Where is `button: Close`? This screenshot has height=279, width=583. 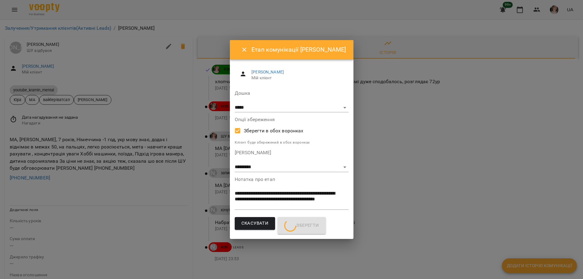
button: Close is located at coordinates (244, 50).